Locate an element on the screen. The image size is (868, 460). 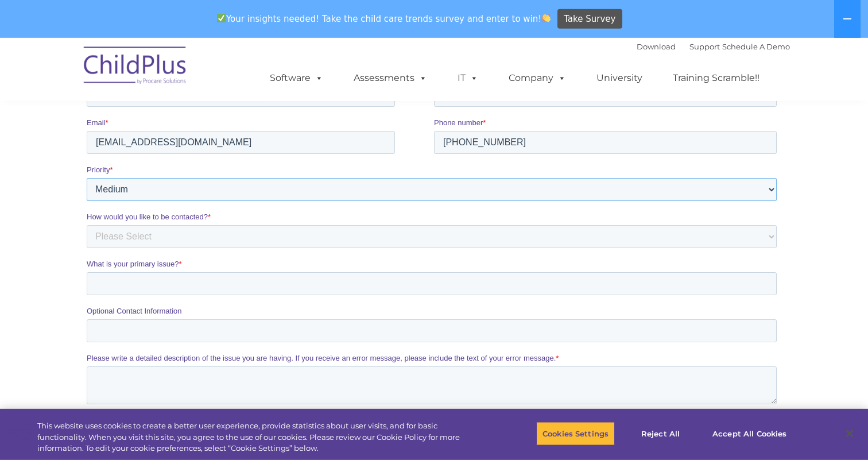
a: Assessments is located at coordinates (390, 78).